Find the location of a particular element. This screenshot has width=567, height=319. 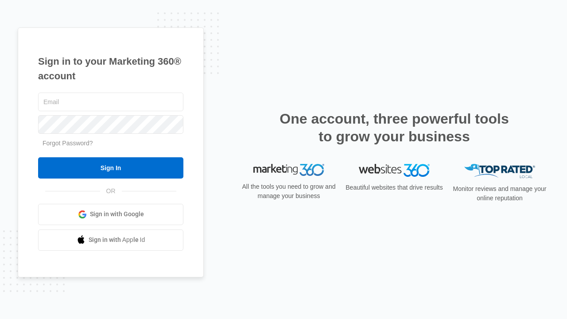

h2: One account, three powerful tools to grow your business is located at coordinates (394, 128).